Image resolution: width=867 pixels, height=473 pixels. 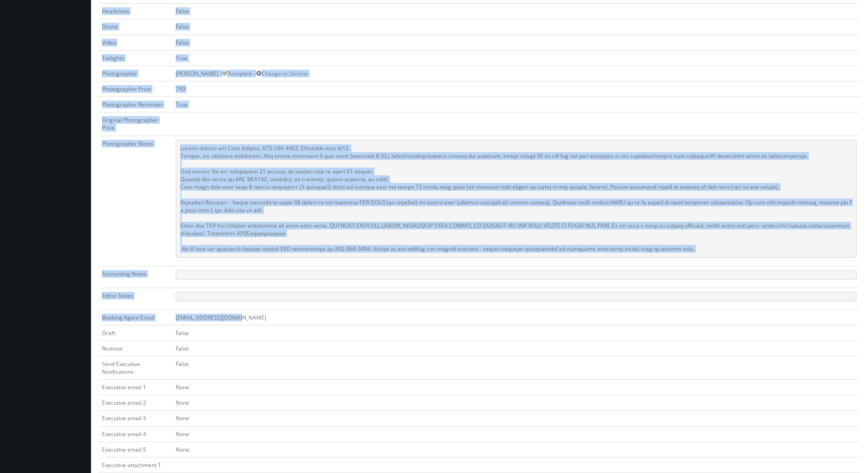 I want to click on td: Editor Notes, so click(x=135, y=299).